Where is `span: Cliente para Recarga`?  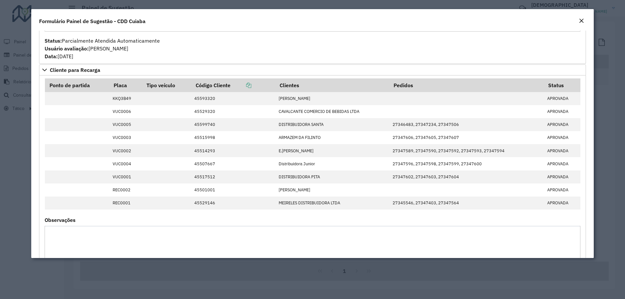 span: Cliente para Recarga is located at coordinates (75, 70).